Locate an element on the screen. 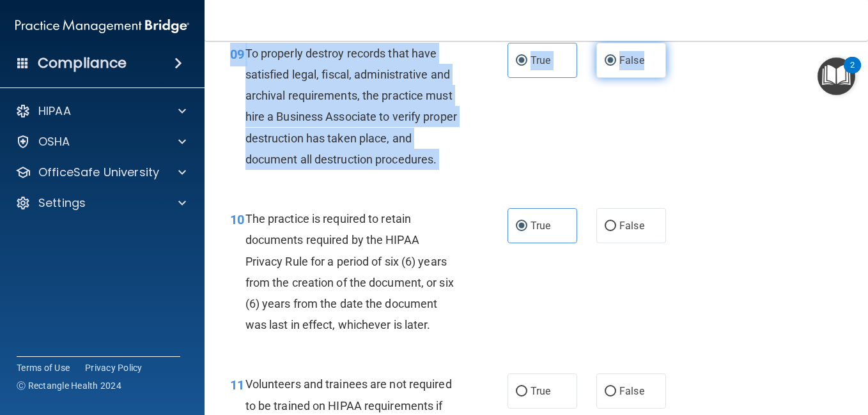 The width and height of the screenshot is (868, 415). p: Settings is located at coordinates (62, 203).